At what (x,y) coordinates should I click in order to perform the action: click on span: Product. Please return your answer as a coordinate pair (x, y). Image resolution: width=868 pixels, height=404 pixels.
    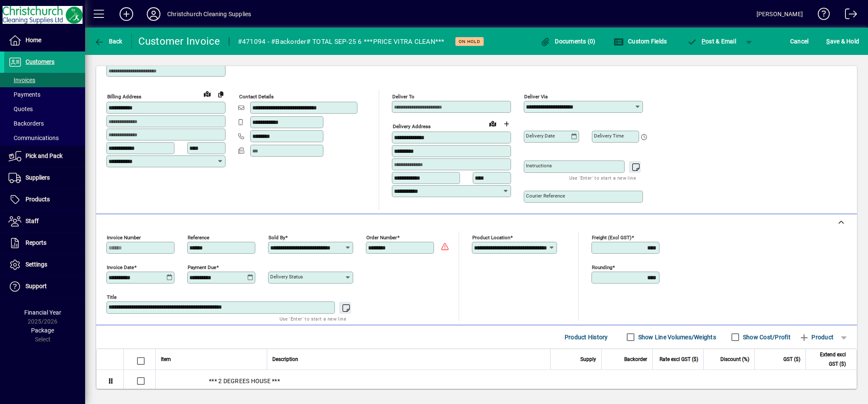
    Looking at the image, I should click on (816, 337).